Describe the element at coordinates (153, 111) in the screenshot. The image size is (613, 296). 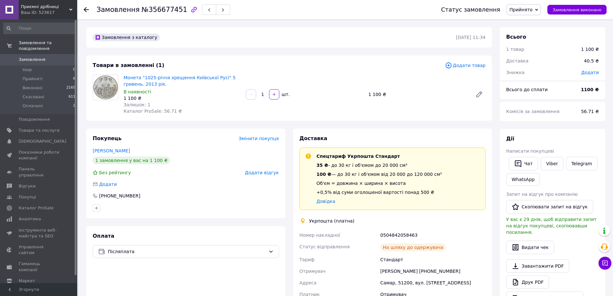
I see `span: Каталог ProSale: 56.71 ₴` at that location.